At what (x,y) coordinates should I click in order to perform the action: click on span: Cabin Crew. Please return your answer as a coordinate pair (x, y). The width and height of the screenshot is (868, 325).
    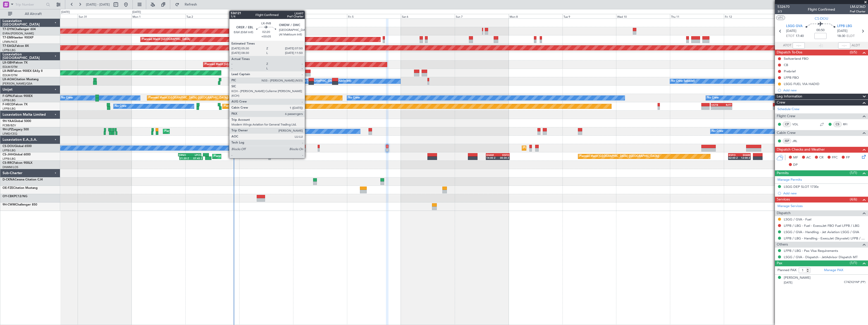
    Looking at the image, I should click on (786, 132).